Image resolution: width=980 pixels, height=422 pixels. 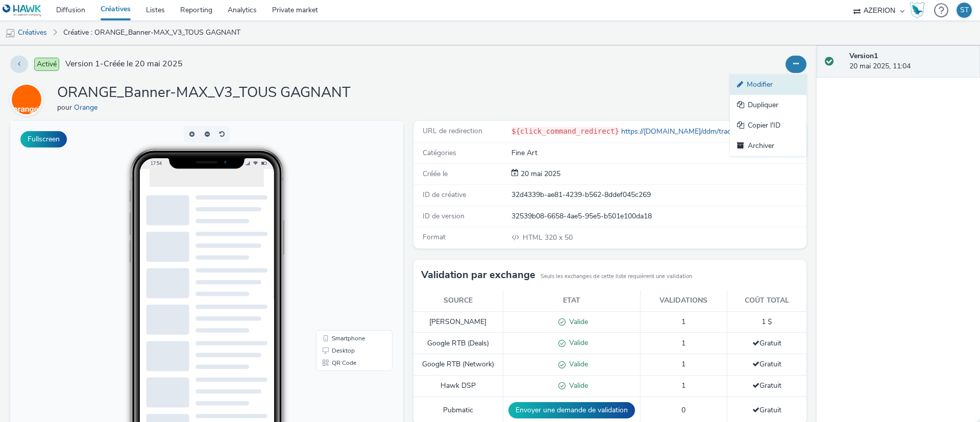 I want to click on td: Google RTB (Network), so click(x=458, y=364).